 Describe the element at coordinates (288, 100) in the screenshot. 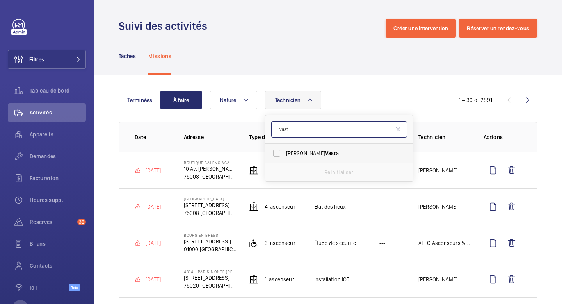

I see `span: Technicien` at that location.